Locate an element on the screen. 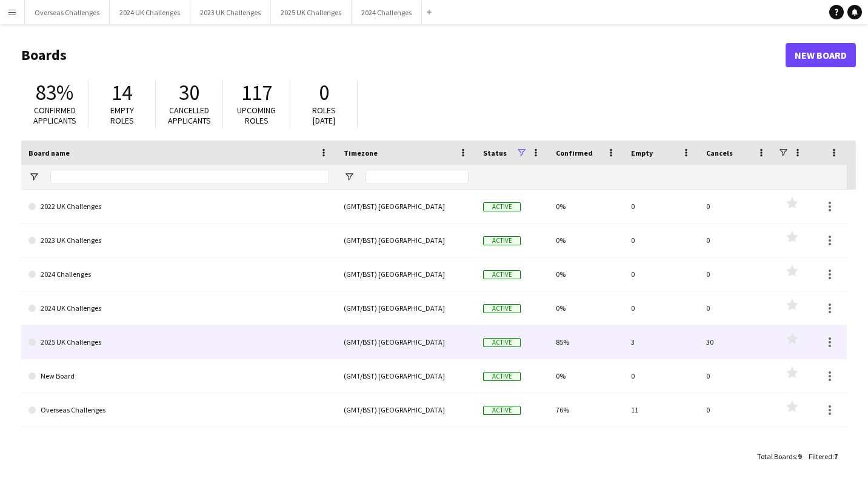 The width and height of the screenshot is (868, 487). input: Board name Filter Input is located at coordinates (190, 177).